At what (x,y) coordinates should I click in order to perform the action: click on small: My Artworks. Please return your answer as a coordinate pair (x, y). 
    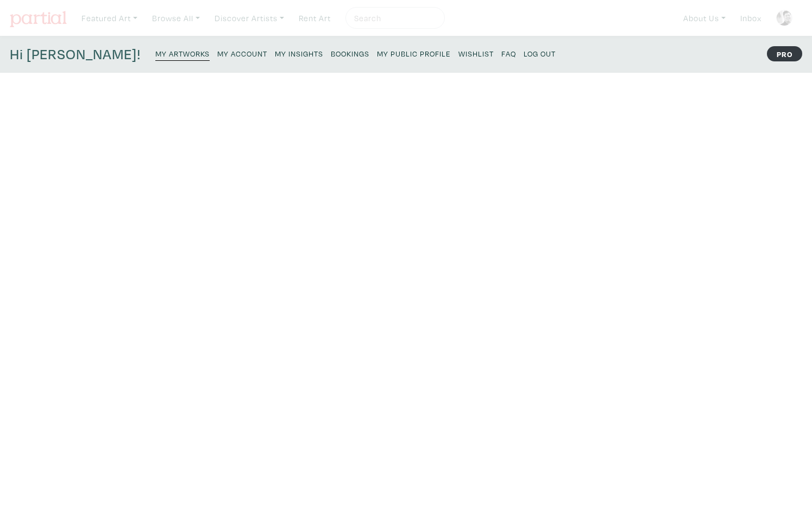
    Looking at the image, I should click on (183, 54).